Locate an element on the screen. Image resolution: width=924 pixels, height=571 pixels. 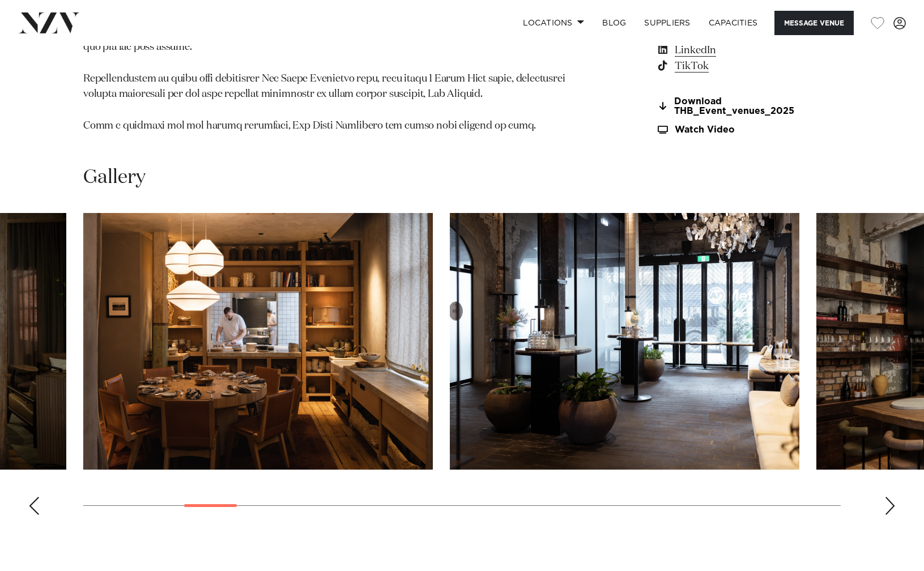
a: LinkedIn is located at coordinates (749, 51).